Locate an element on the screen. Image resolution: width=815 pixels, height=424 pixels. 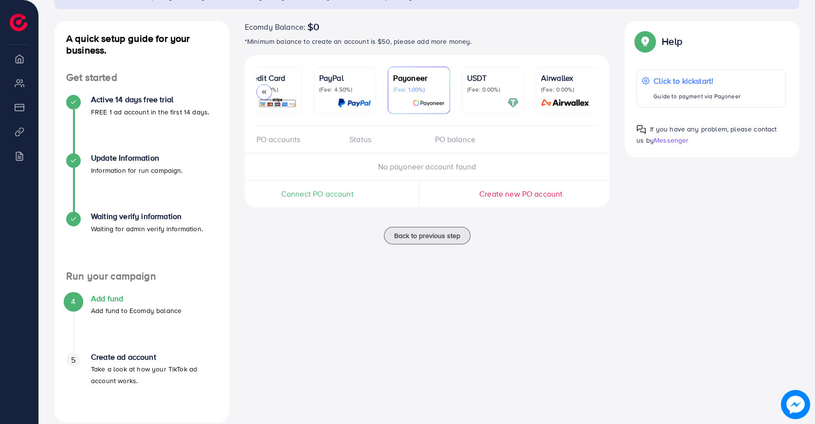
p: Help is located at coordinates (672, 41).